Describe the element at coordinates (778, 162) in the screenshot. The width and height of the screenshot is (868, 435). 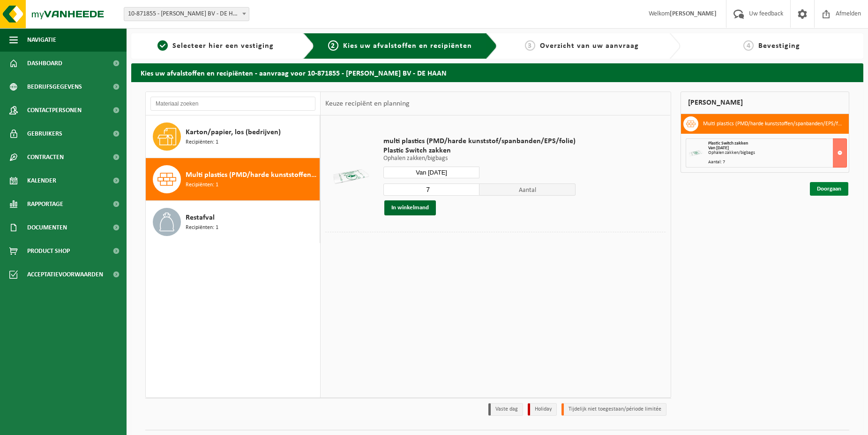
I see `div: Aantal: 7` at that location.